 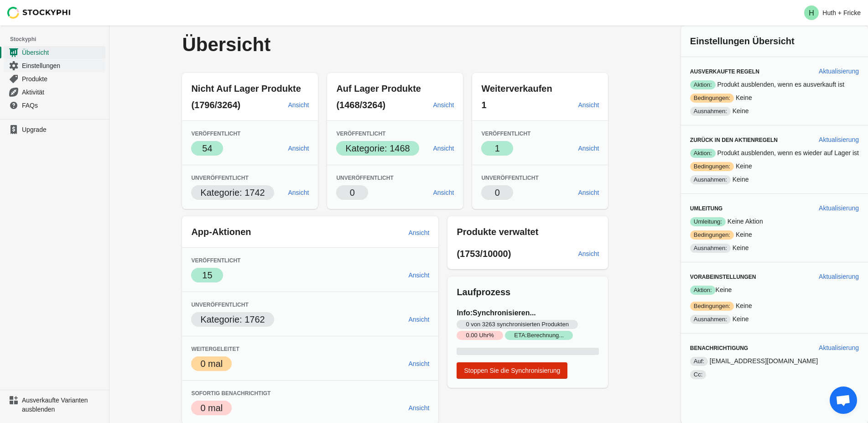 What do you see at coordinates (63, 405) in the screenshot?
I see `span: Ausverkaufte Varianten ausblenden` at bounding box center [63, 405].